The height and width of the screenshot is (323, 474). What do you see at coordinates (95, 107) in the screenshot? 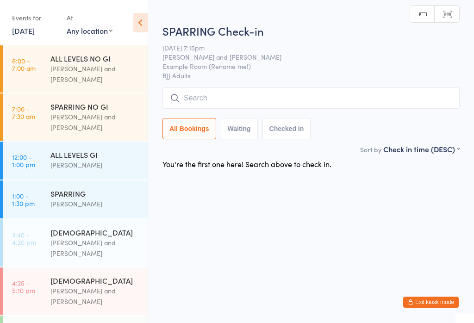
I see `div: SPARRING NO GI` at bounding box center [95, 107].